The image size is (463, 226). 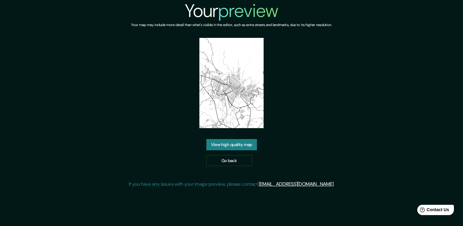 I want to click on img: created-map-preview, so click(x=231, y=83).